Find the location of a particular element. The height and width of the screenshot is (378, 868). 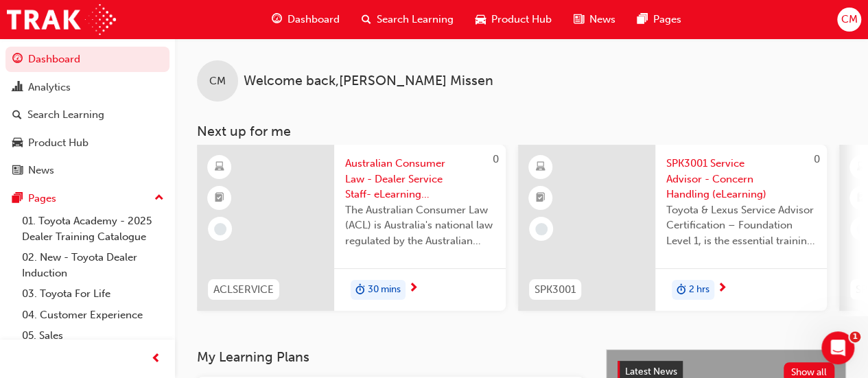

span: Product Hub is located at coordinates (522, 19).